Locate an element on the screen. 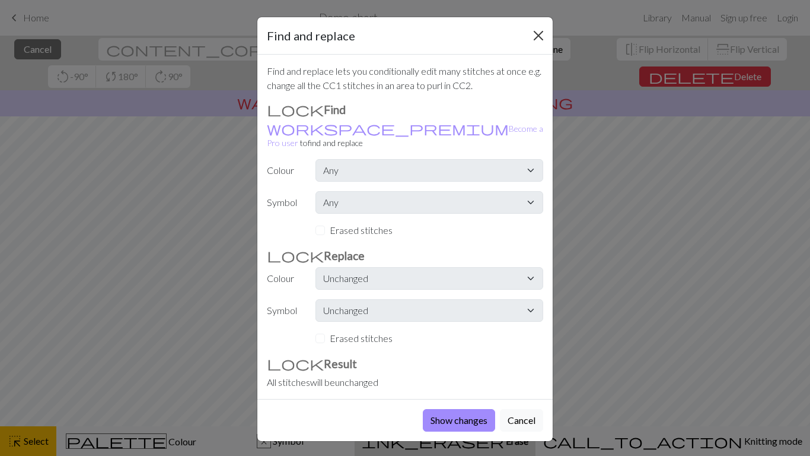  h3: Find is located at coordinates (405, 109).